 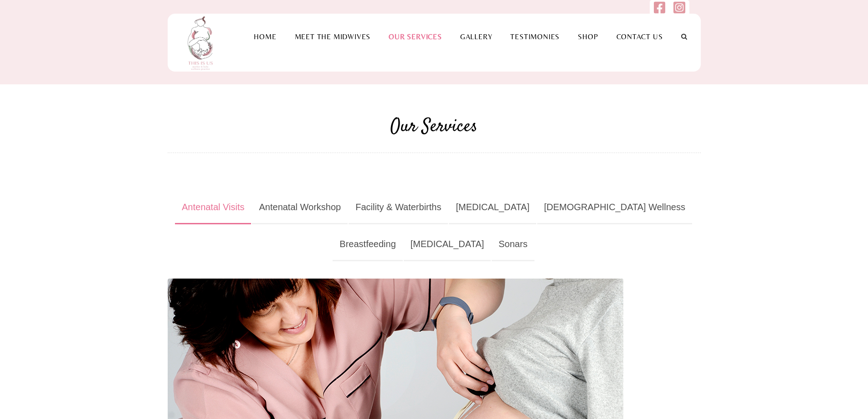 What do you see at coordinates (588, 37) in the screenshot?
I see `a: Shop` at bounding box center [588, 37].